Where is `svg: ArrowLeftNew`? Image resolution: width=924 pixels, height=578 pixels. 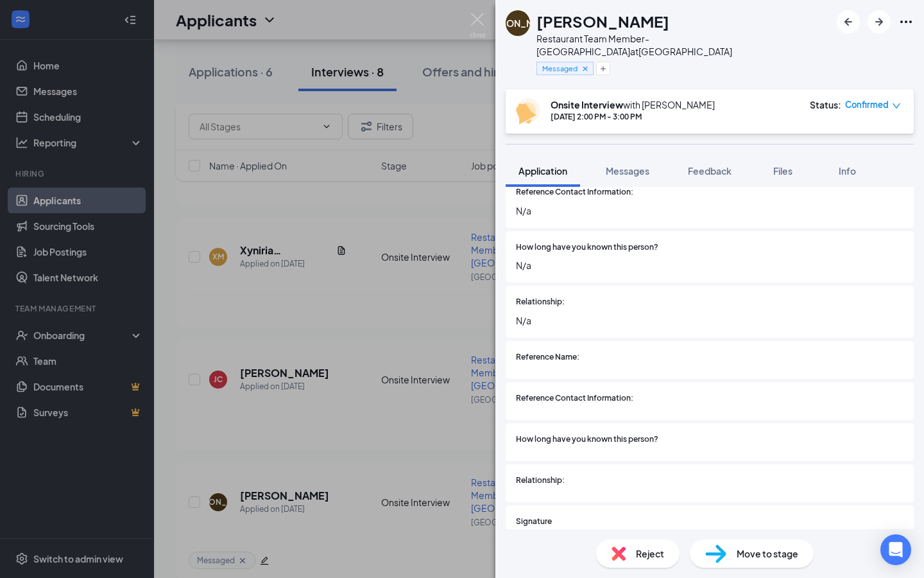 svg: ArrowLeftNew is located at coordinates (849, 22).